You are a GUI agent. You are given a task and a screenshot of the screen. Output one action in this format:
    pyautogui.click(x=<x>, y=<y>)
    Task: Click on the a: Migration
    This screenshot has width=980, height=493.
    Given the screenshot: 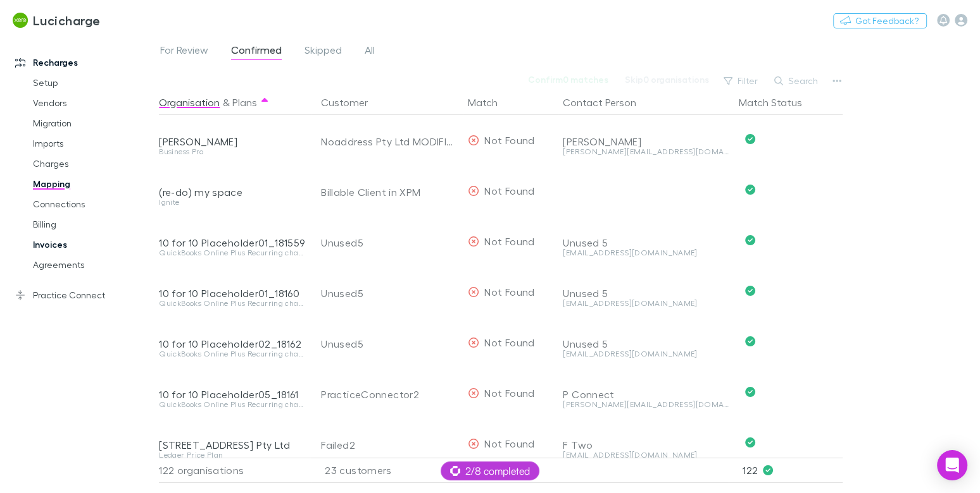 What is the action you would take?
    pyautogui.click(x=88, y=123)
    